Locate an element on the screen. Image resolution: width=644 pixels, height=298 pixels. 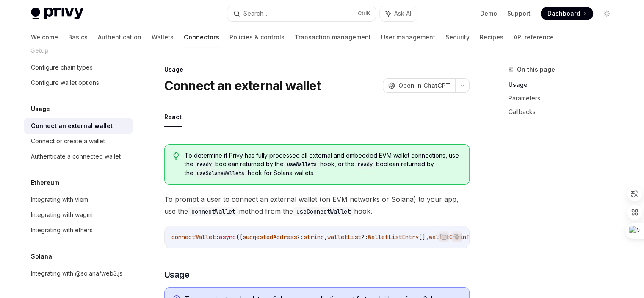
a: Dashboard is located at coordinates (567, 13).